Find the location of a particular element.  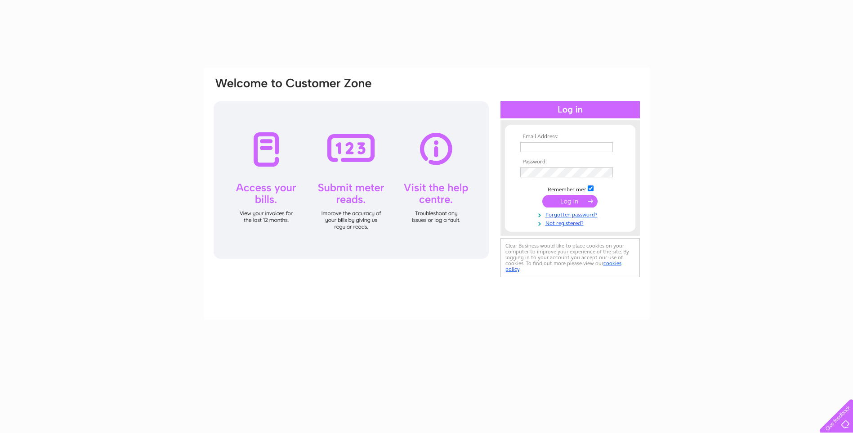

th: Password: is located at coordinates (570, 162).